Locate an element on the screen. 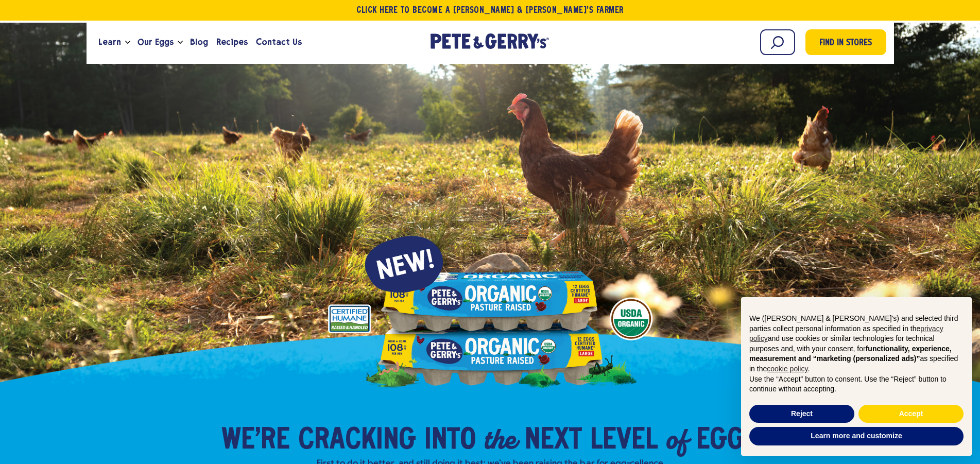 This screenshot has height=464, width=980. button: Reject is located at coordinates (802, 414).